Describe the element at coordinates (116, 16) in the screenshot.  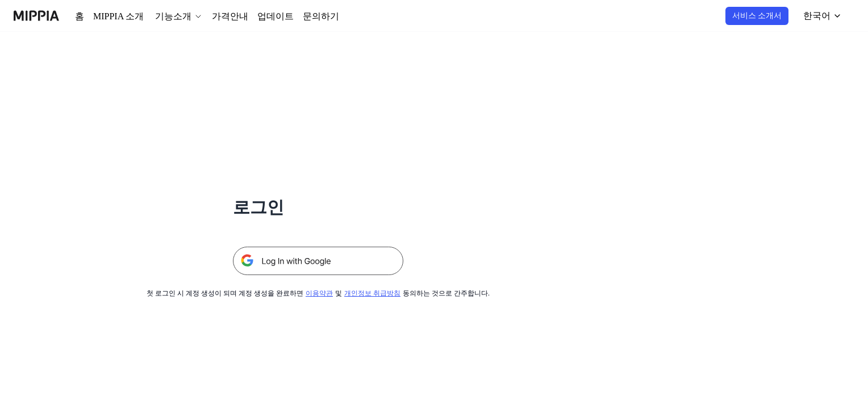
I see `a: MIPPIA 소개` at that location.